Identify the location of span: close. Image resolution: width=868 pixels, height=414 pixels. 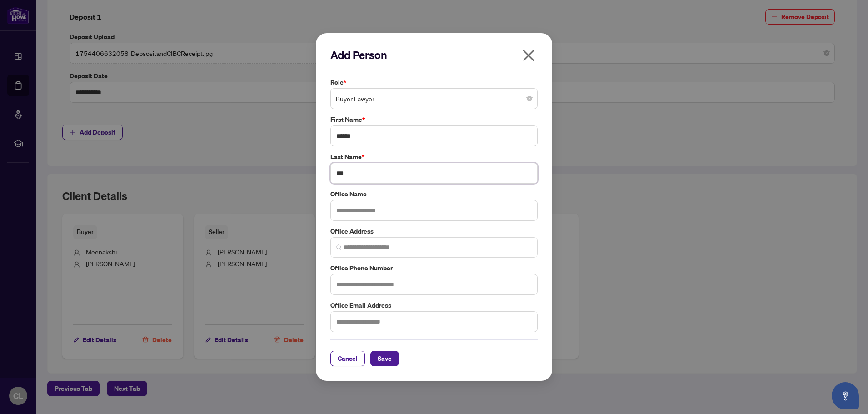
(528, 56).